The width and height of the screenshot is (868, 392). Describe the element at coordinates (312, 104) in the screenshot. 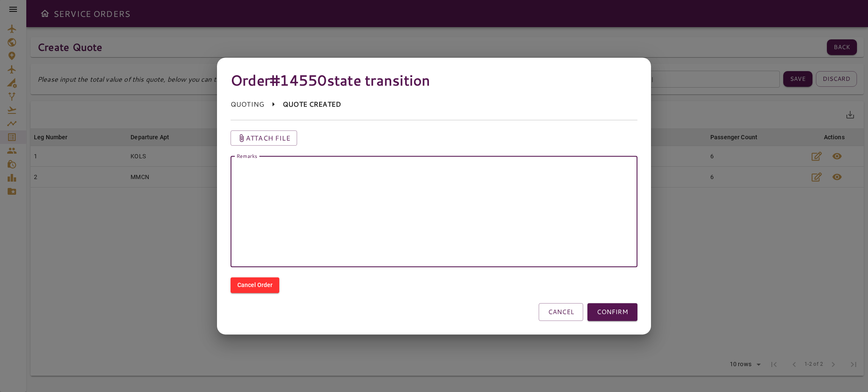

I see `p: QUOTE CREATED` at that location.